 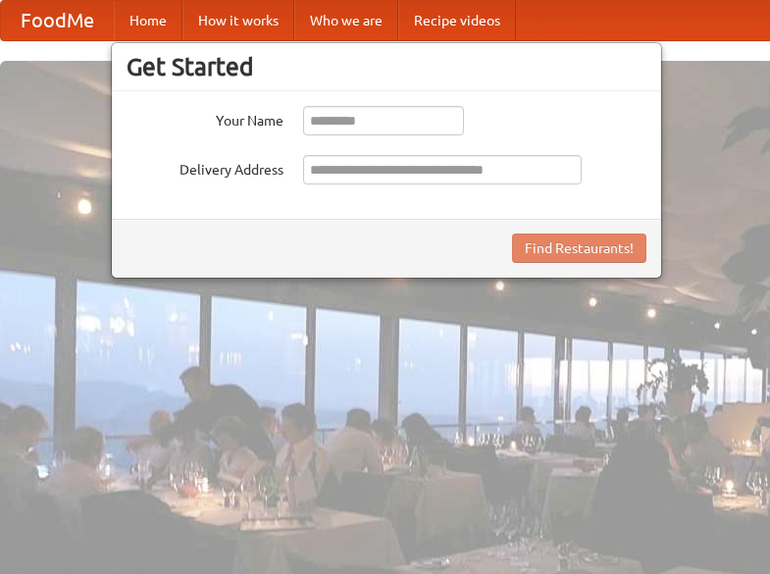 I want to click on a: FoodMe, so click(x=57, y=21).